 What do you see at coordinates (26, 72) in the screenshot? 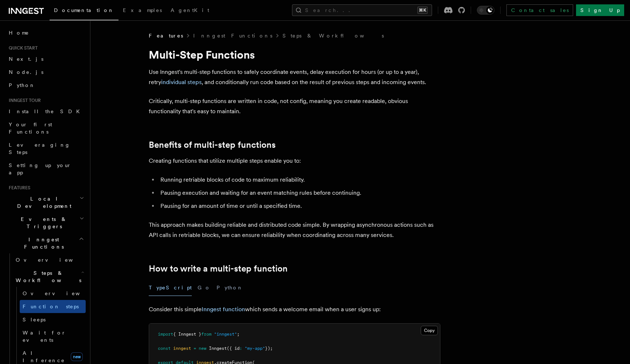
I see `span: Node.js` at bounding box center [26, 72].